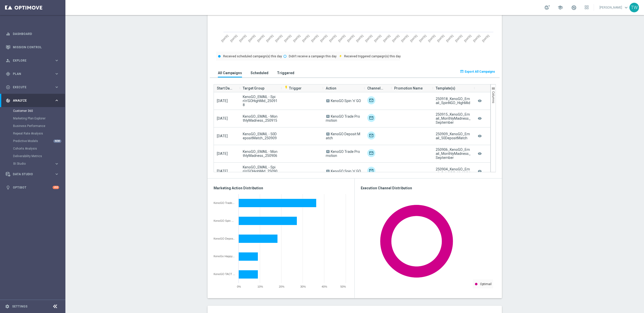 This screenshot has height=313, width=644. What do you see at coordinates (30, 61) in the screenshot?
I see `div: Explore` at bounding box center [30, 61].